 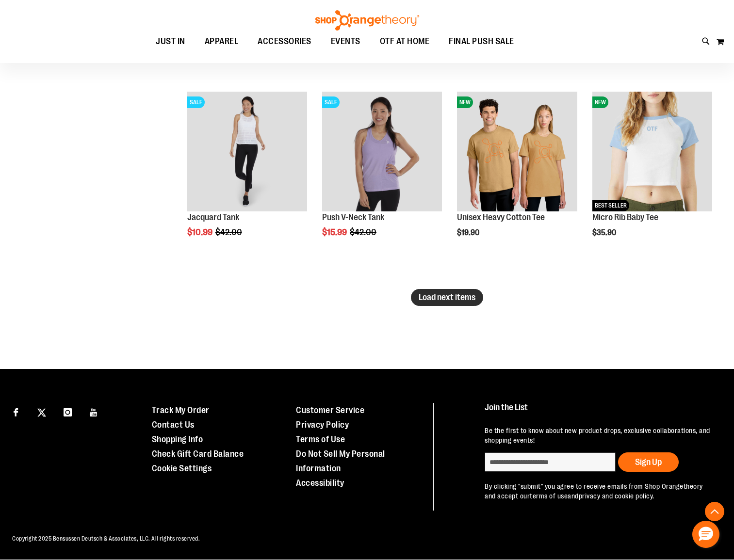 I want to click on a: Contact Us, so click(x=173, y=425).